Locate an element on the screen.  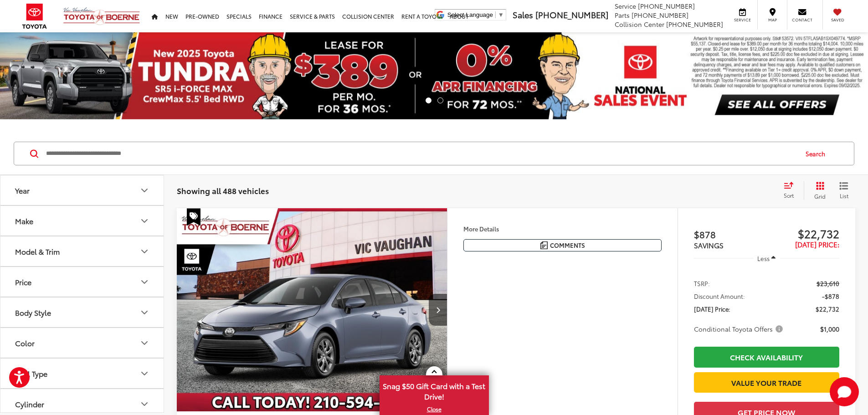
button: Comments is located at coordinates (562, 245).